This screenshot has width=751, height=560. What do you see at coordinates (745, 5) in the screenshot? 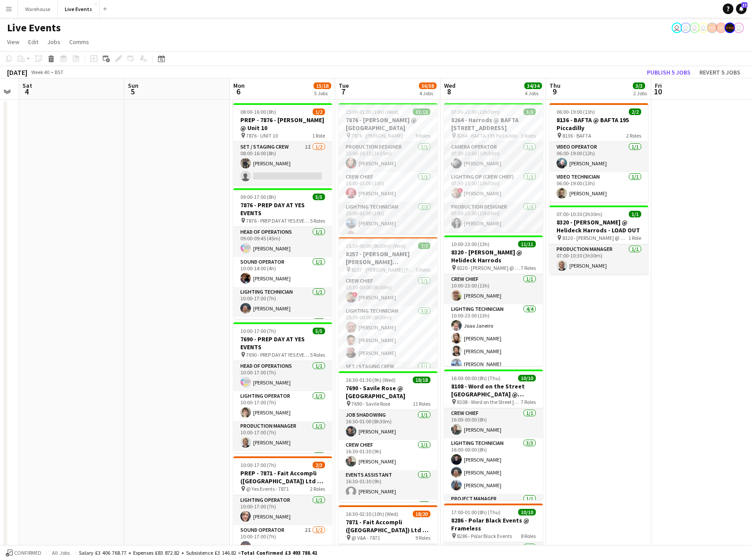
I see `span: 17` at bounding box center [745, 5].